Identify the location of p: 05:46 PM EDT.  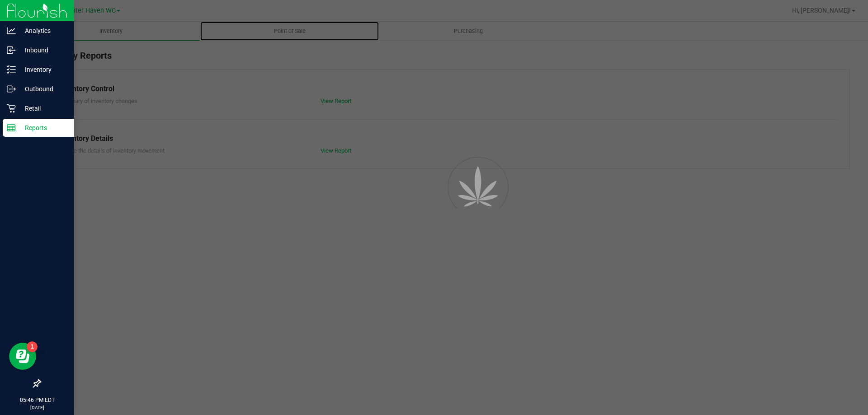
(37, 401).